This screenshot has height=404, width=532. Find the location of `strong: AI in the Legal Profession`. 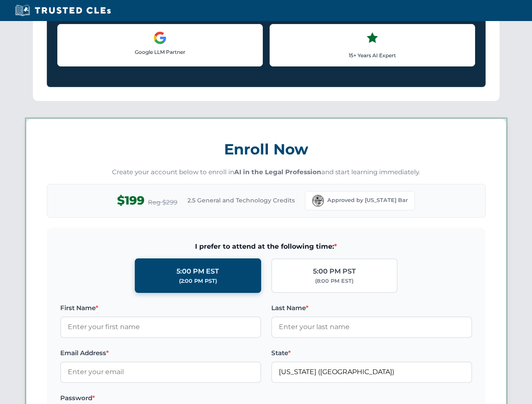

strong: AI in the Legal Profession is located at coordinates (277, 172).